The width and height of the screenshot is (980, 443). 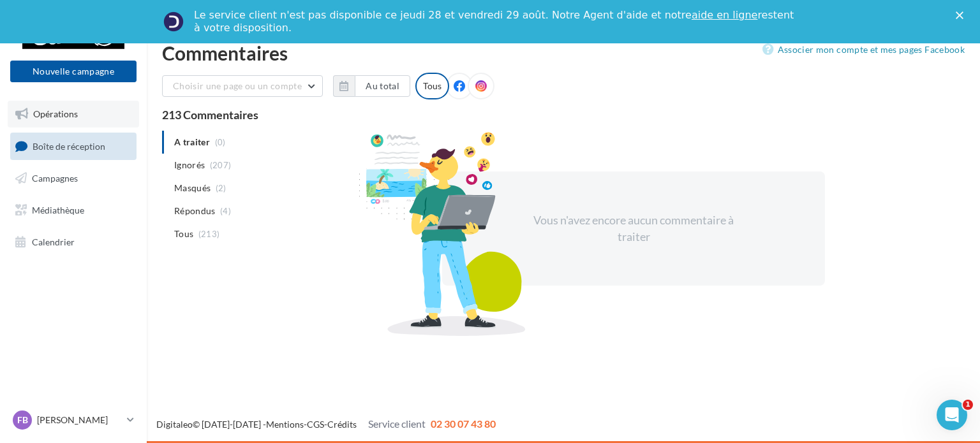 I want to click on a: Campagnes, so click(x=73, y=178).